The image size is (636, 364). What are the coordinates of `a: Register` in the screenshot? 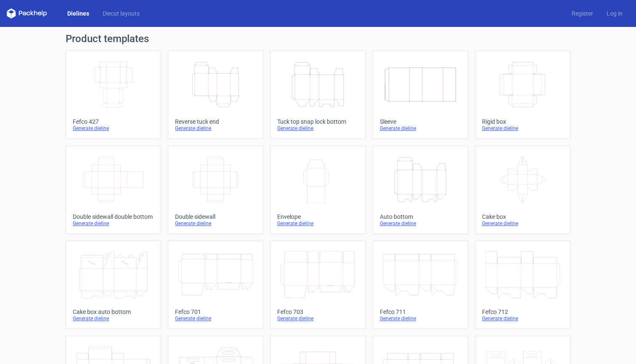 It's located at (582, 13).